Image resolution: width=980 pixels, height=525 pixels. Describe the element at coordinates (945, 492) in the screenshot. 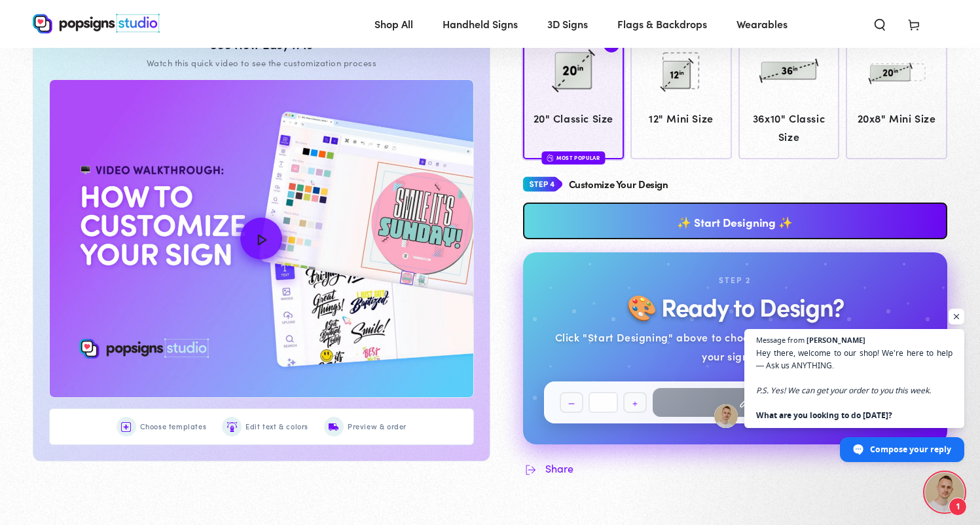

I see `a: Open chat` at that location.